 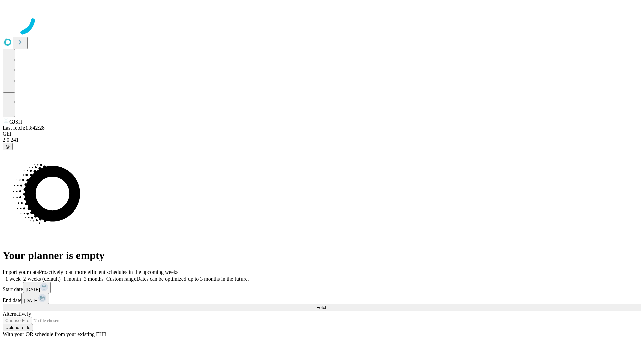 What do you see at coordinates (322, 307) in the screenshot?
I see `button: Fetch` at bounding box center [322, 307].